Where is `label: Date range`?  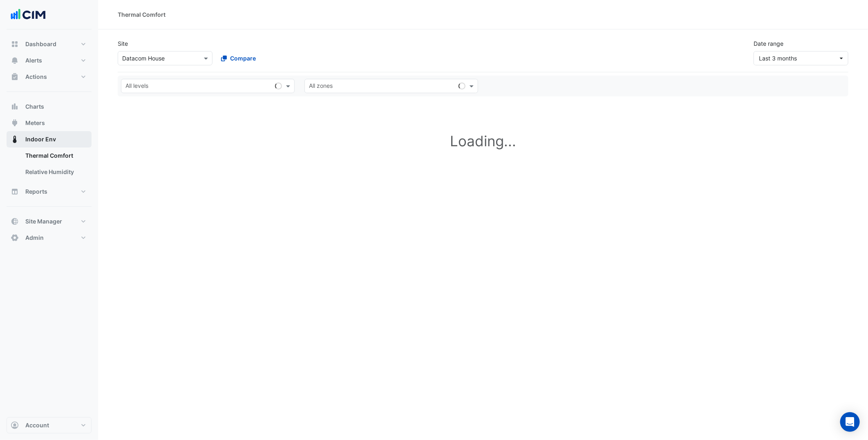 label: Date range is located at coordinates (768, 43).